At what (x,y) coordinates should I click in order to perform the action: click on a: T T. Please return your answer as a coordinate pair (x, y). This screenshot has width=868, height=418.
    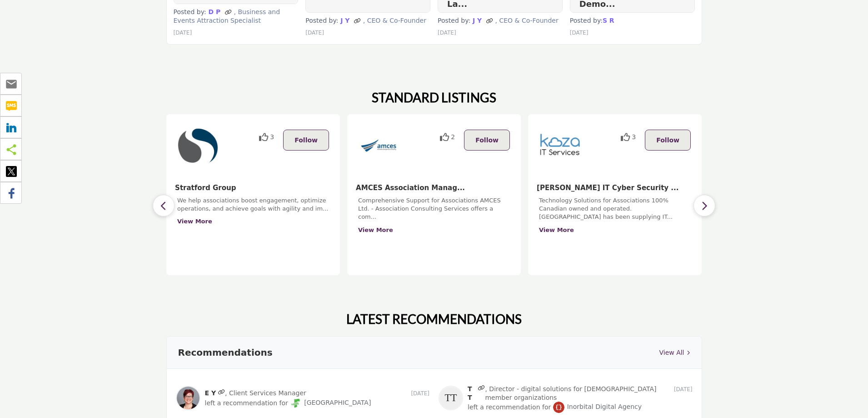
    Looking at the image, I should click on (470, 393).